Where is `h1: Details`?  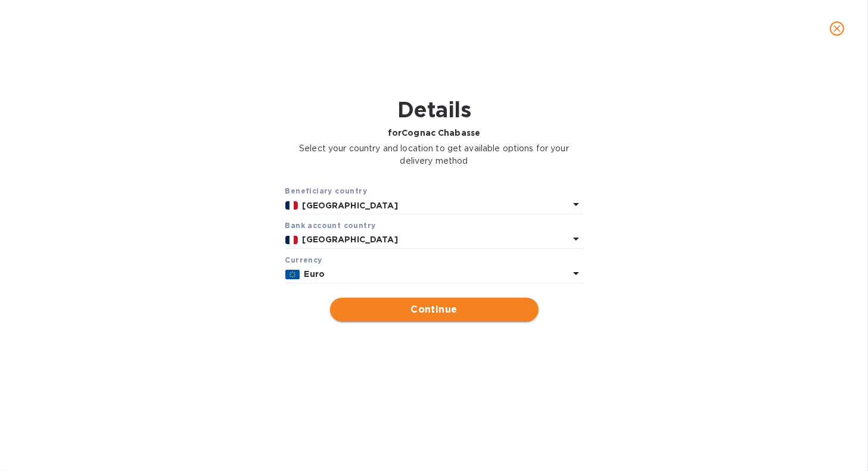 h1: Details is located at coordinates (434, 110).